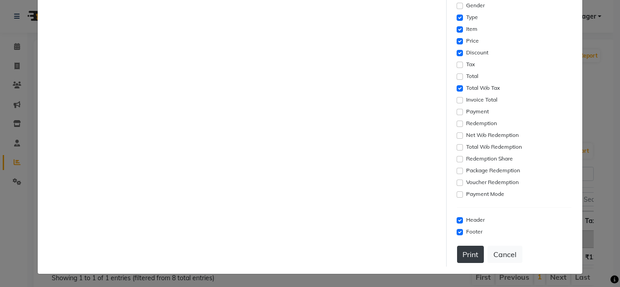 This screenshot has width=620, height=287. I want to click on label: Payment, so click(477, 112).